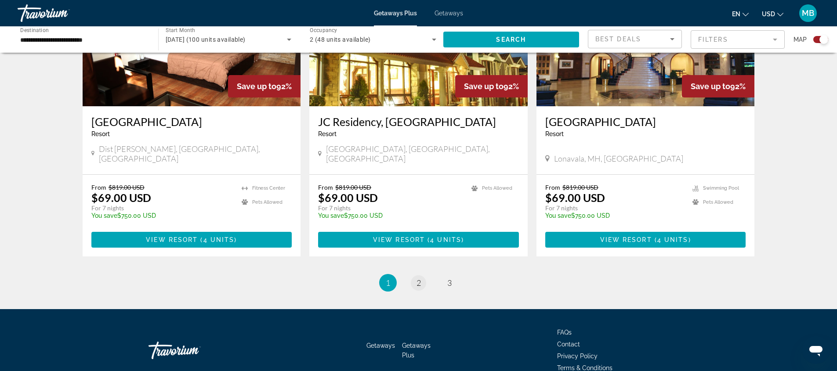  What do you see at coordinates (34, 30) in the screenshot?
I see `span: Destination` at bounding box center [34, 30].